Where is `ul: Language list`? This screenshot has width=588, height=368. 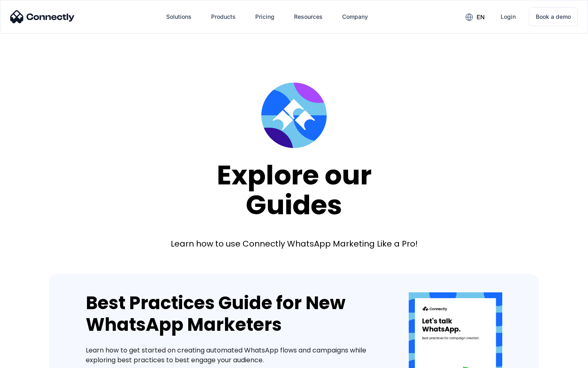 ul: Language list is located at coordinates (33, 359).